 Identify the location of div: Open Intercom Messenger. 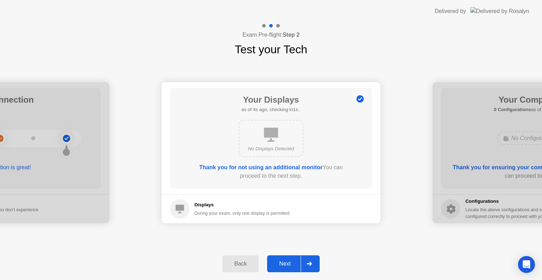
(526, 265).